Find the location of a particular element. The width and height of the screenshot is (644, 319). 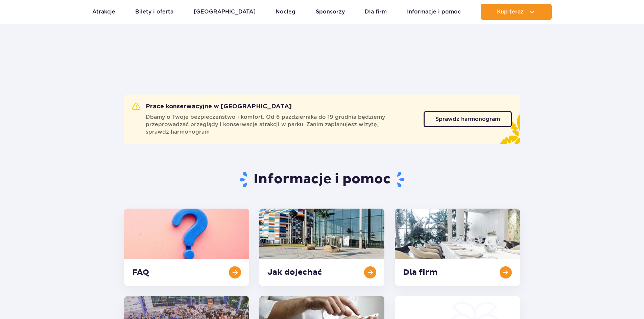

a: Dla firm is located at coordinates (376, 12).